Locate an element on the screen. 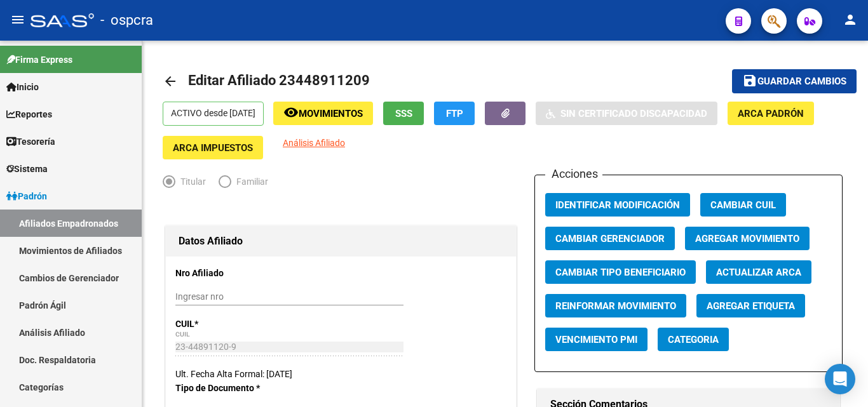  span: SSS is located at coordinates (404, 114).